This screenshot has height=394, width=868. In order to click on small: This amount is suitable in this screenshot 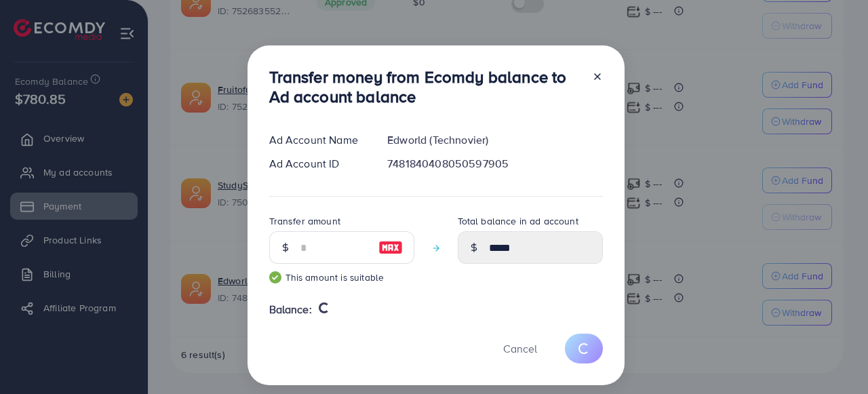, I will do `click(341, 277)`.